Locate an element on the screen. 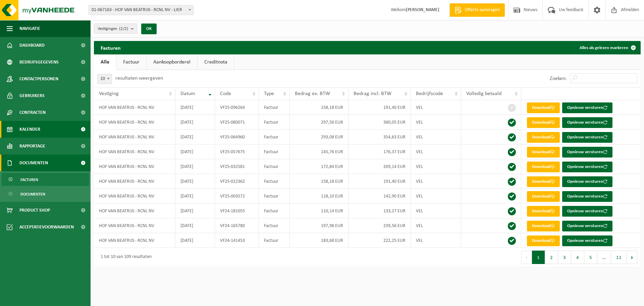  td: VF25-057675 is located at coordinates (237, 151).